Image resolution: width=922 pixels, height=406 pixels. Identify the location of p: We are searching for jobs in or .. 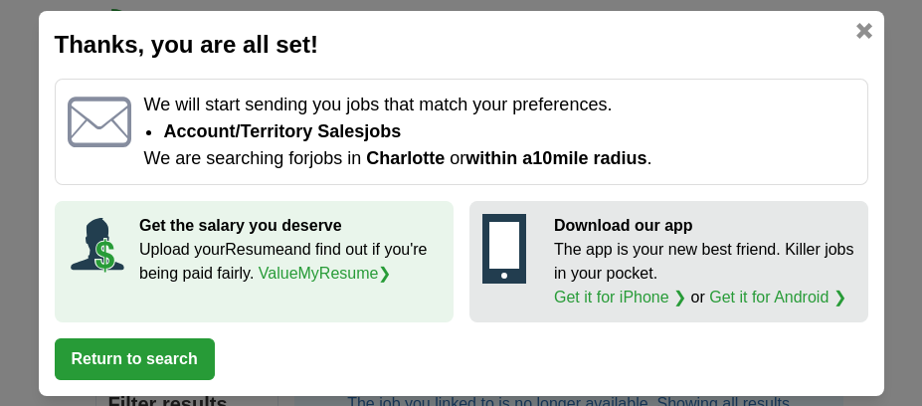
(498, 158).